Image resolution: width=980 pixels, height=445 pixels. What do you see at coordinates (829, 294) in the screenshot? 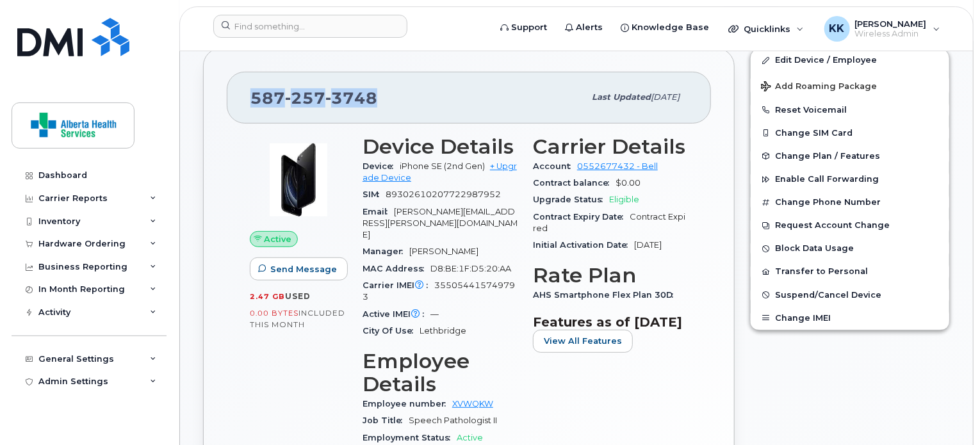
I see `span: Suspend/Cancel Device` at bounding box center [829, 294].